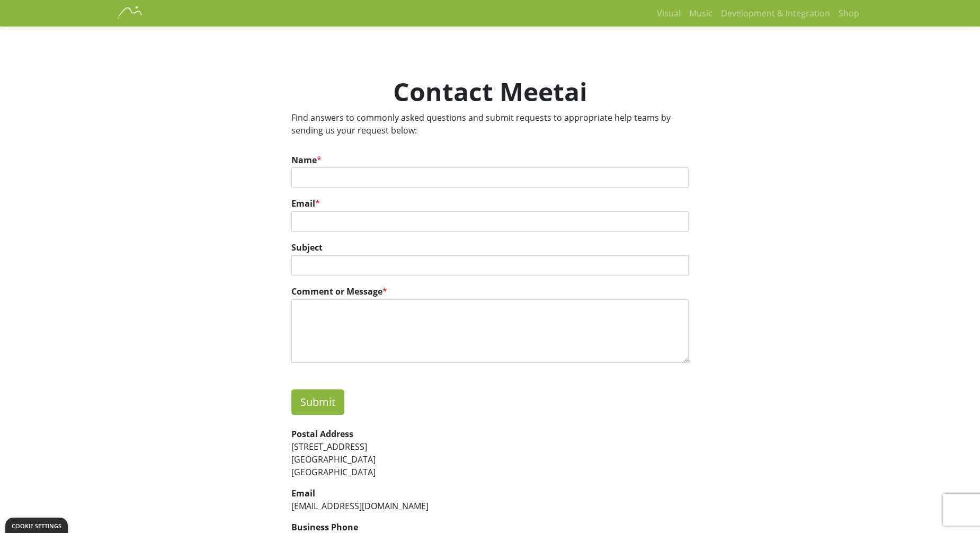  What do you see at coordinates (490, 292) in the screenshot?
I see `label: Comment or Message` at bounding box center [490, 292].